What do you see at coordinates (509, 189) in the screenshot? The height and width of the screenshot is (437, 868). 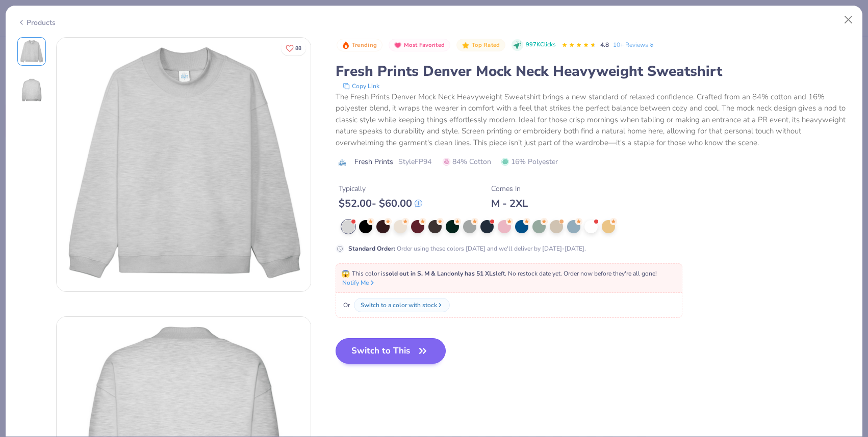 I see `div: Comes In` at bounding box center [509, 189].